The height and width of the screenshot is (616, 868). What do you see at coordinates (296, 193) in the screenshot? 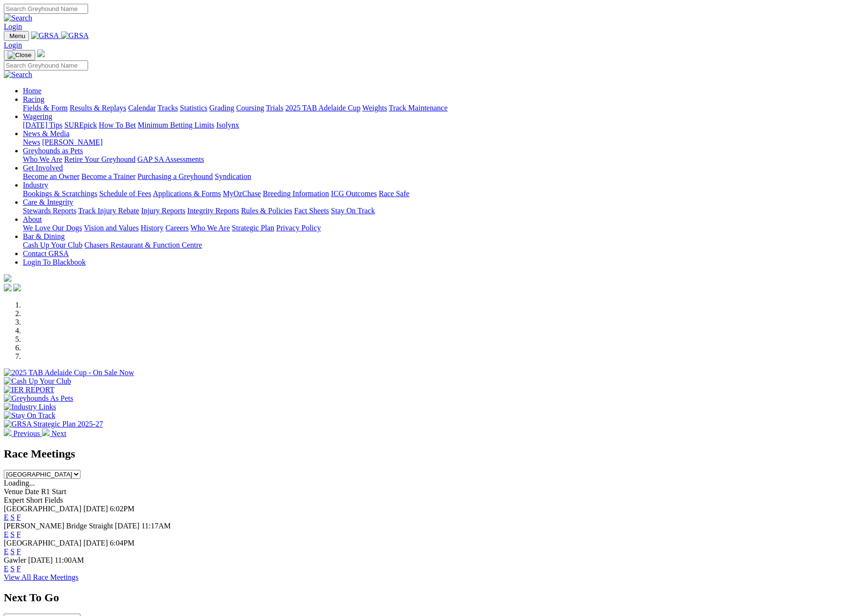
I see `a: Breeding Information` at bounding box center [296, 193].